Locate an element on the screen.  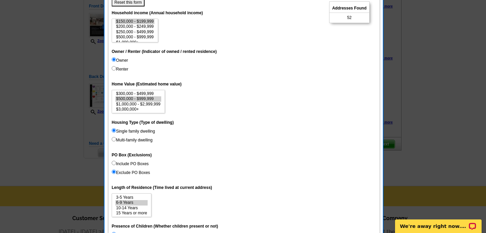
option: 10-14 Years is located at coordinates (131, 208).